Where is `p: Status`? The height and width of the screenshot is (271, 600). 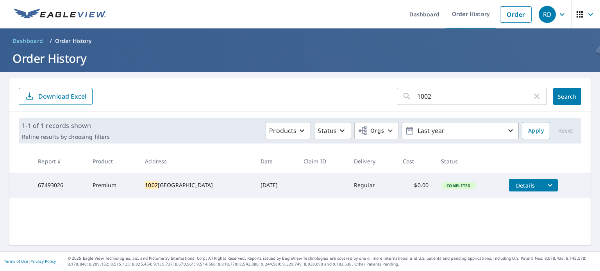
p: Status is located at coordinates (327, 131).